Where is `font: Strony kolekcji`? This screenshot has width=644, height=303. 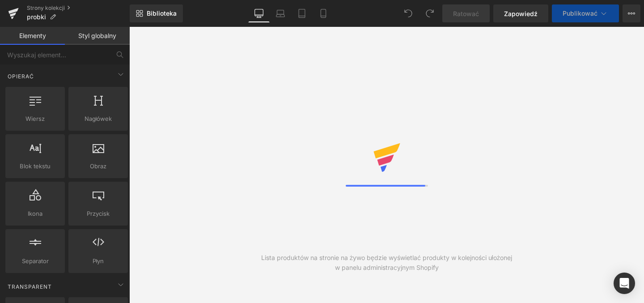 font: Strony kolekcji is located at coordinates (45, 8).